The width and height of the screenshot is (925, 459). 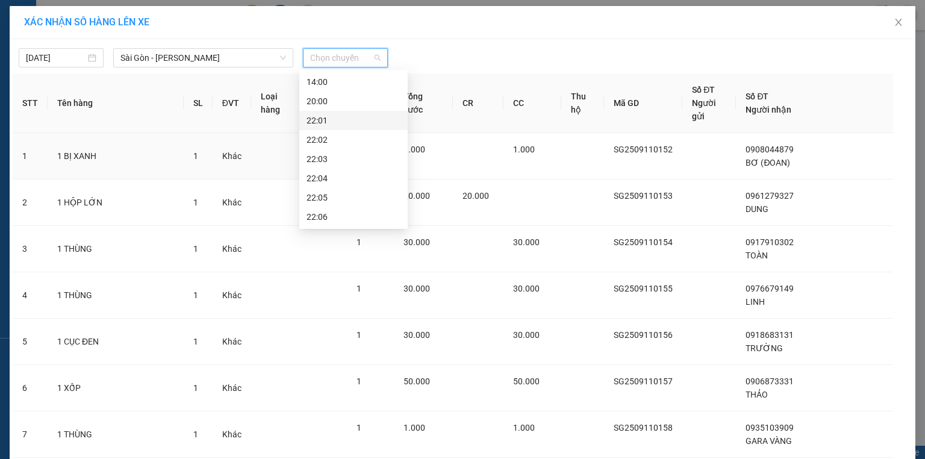 I want to click on div: 22:06, so click(x=353, y=217).